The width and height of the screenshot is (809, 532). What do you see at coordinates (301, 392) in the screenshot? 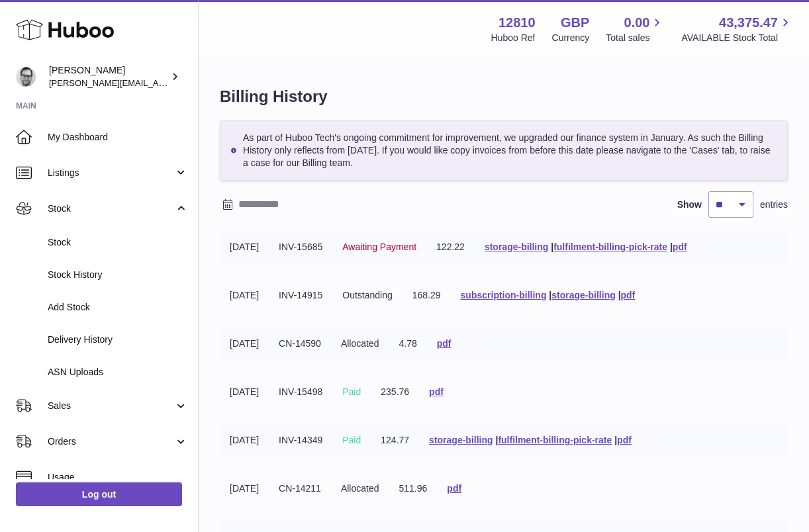
I see `td: INV-15498` at bounding box center [301, 392].